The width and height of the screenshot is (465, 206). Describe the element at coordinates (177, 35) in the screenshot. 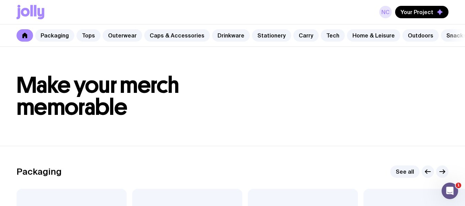

I see `a: Caps & Accessories` at that location.